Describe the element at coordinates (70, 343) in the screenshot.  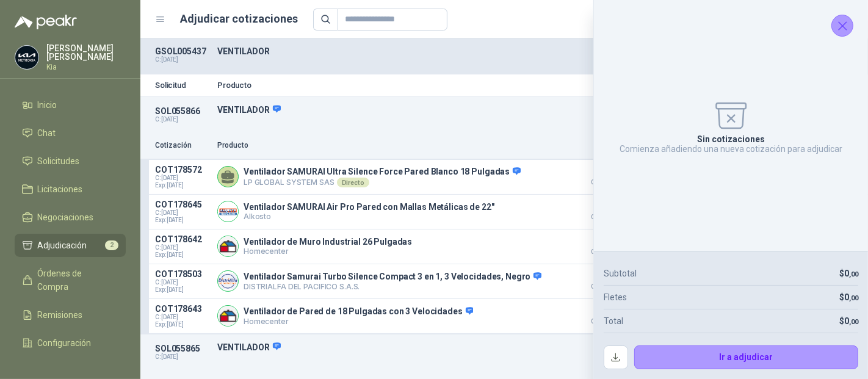
I see `a: Configuración` at that location.